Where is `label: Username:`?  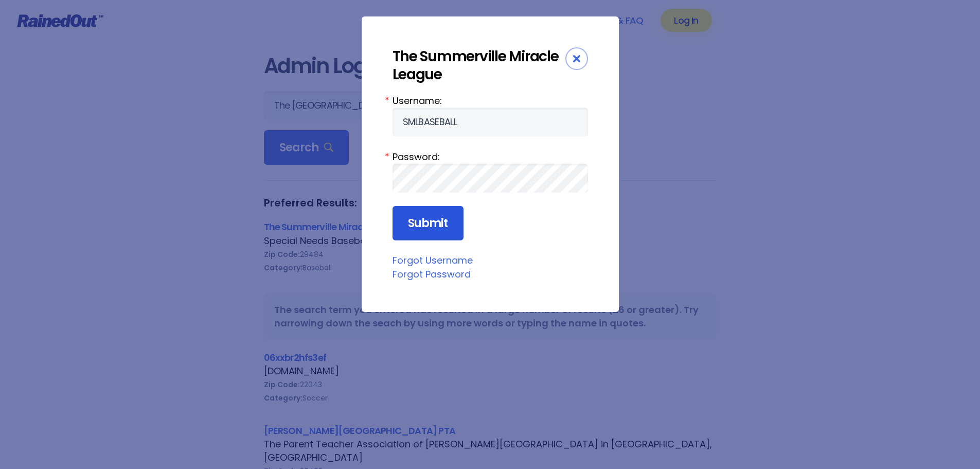 label: Username: is located at coordinates (490, 100).